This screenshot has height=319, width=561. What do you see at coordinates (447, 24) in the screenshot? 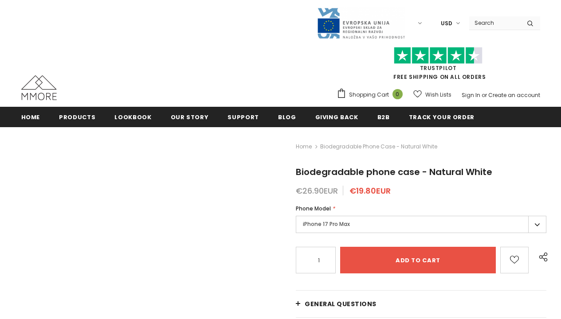
I see `span: USD` at bounding box center [447, 24].